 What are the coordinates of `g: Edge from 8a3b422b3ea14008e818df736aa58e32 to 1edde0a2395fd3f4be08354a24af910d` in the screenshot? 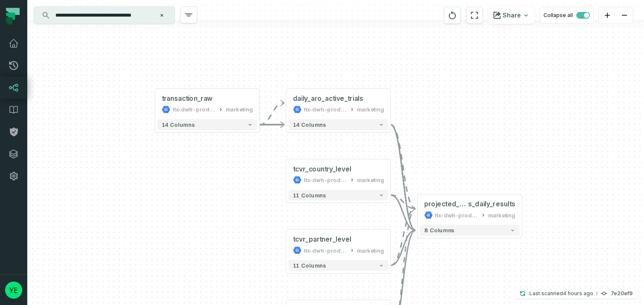 It's located at (403, 202).